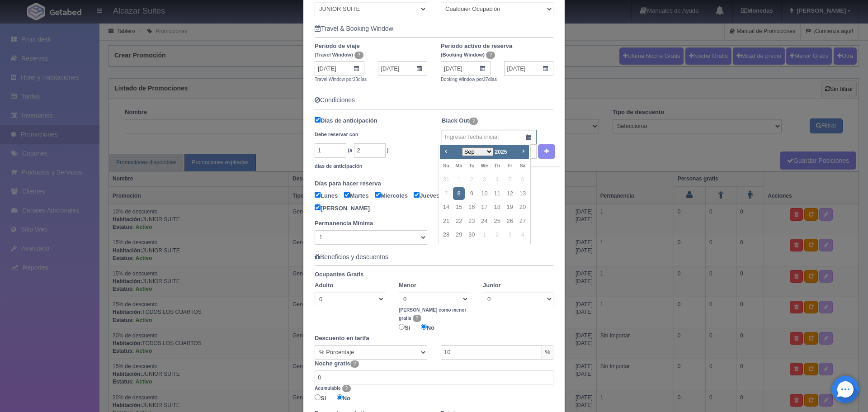 The image size is (868, 412). I want to click on b: Acumulable, so click(328, 388).